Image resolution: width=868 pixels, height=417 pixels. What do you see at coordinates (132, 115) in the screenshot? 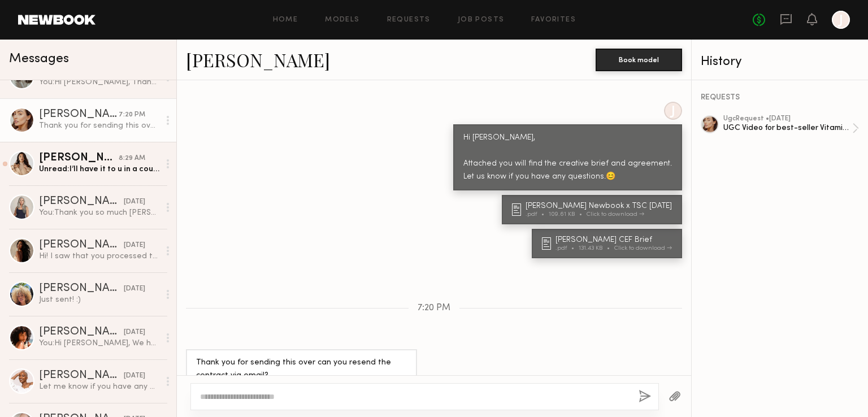
I see `div: 7:20 PM` at bounding box center [132, 115].